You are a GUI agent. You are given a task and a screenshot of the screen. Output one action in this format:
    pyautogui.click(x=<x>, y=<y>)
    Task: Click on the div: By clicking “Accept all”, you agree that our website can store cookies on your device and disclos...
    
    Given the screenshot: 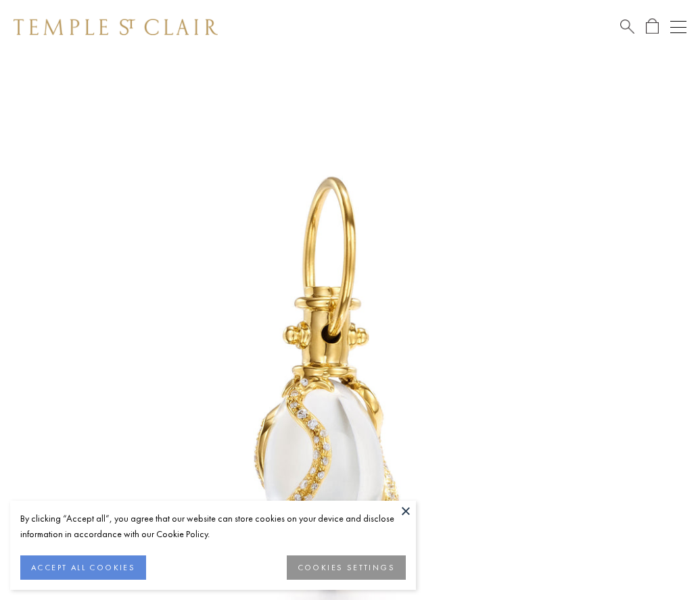 What is the action you would take?
    pyautogui.click(x=213, y=527)
    